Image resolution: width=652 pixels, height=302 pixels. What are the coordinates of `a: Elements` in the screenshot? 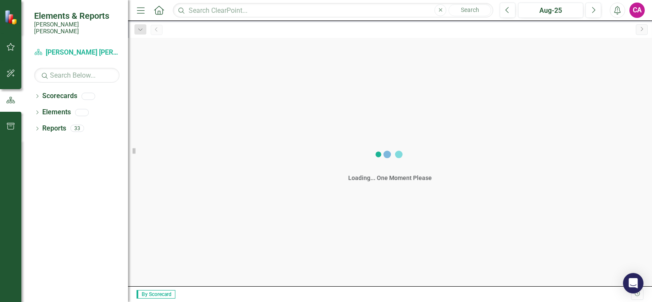 It's located at (56, 112).